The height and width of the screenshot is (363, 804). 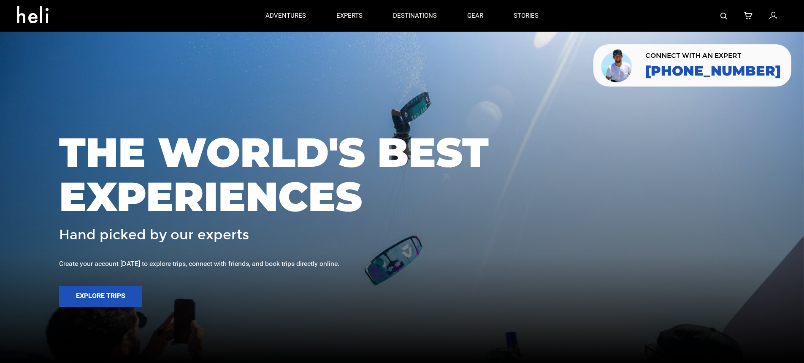 I want to click on span: Hand picked by our experts, so click(x=154, y=235).